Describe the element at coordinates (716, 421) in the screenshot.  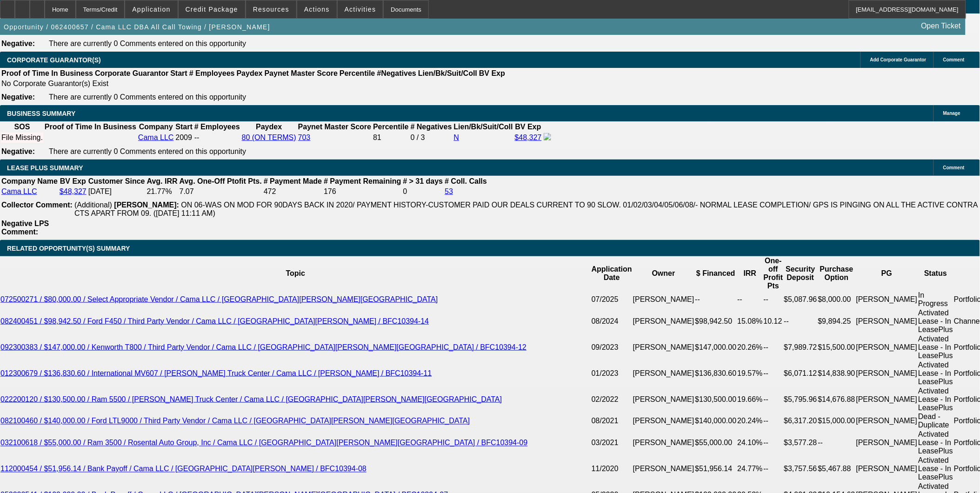
I see `td: $140,000.00` at that location.